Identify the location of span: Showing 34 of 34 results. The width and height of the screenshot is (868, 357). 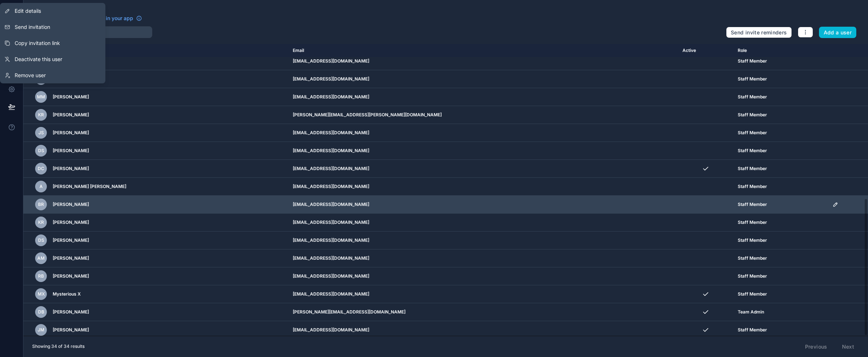
(58, 346).